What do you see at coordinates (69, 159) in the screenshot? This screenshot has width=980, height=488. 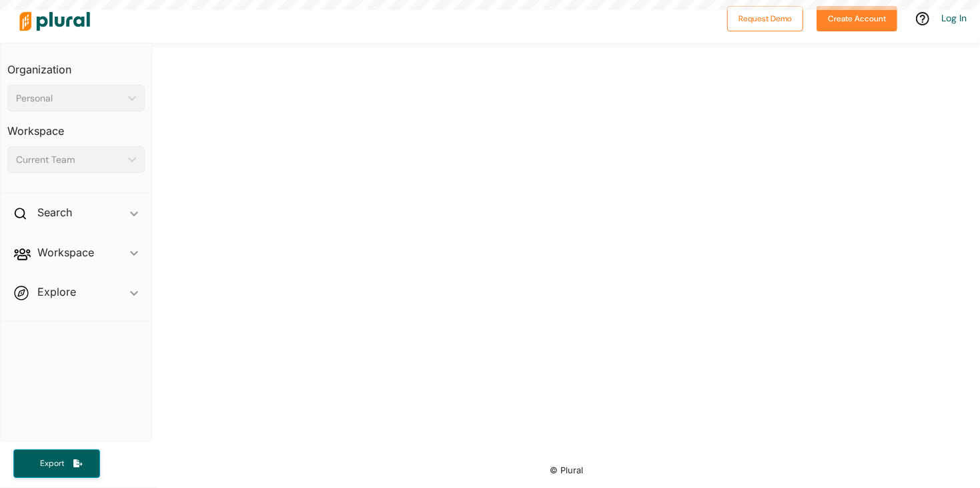 I see `div: Current Team` at bounding box center [69, 159].